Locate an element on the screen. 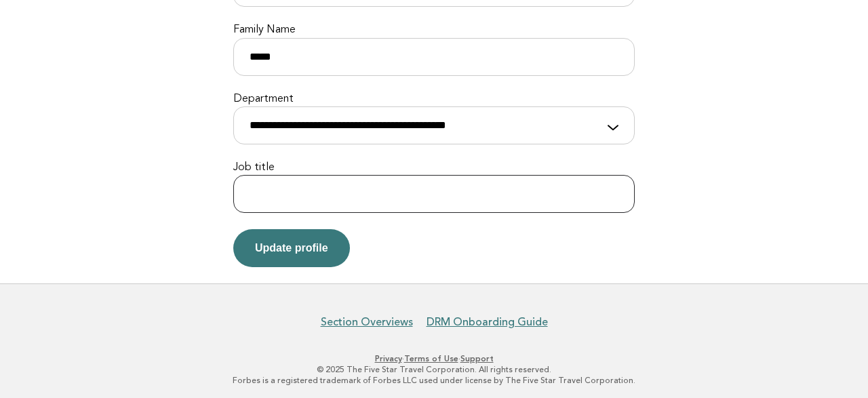  p: © 2025 The Five Star Travel Corporation. All rights reserved. is located at coordinates (434, 369).